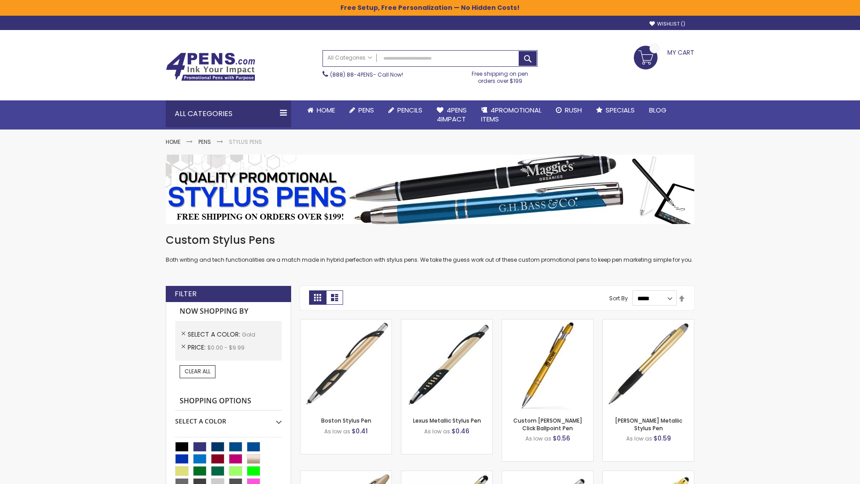 The width and height of the screenshot is (860, 484). Describe the element at coordinates (410, 110) in the screenshot. I see `span: Pencils` at that location.